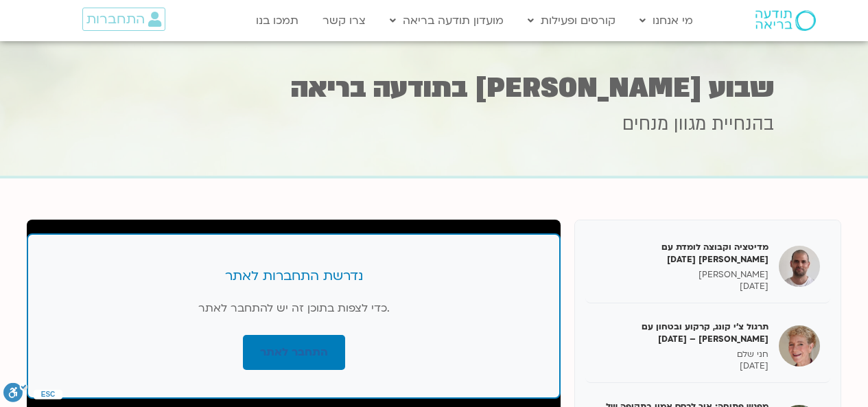 This screenshot has width=868, height=407. Describe the element at coordinates (666, 21) in the screenshot. I see `a: מי אנחנו` at that location.